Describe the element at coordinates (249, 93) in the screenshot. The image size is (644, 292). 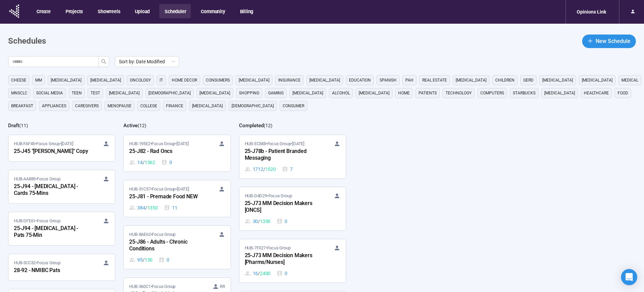
I see `span: shopping` at that location.